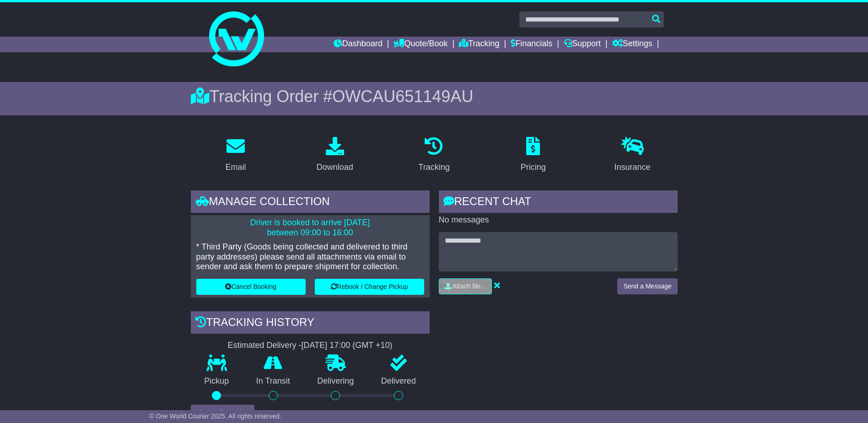 This screenshot has width=868, height=423. What do you see at coordinates (558, 220) in the screenshot?
I see `p: No messages` at bounding box center [558, 220].